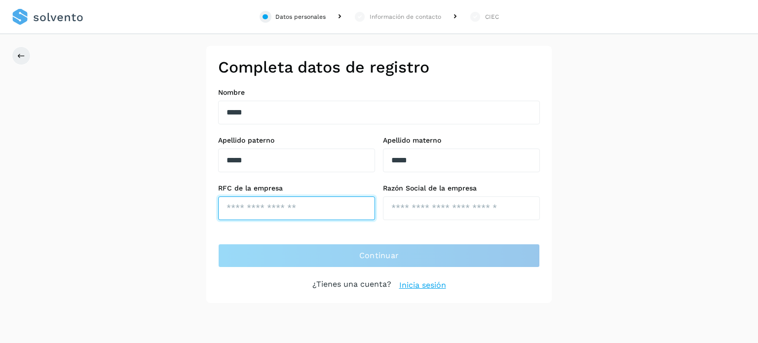 This screenshot has width=758, height=343. What do you see at coordinates (422, 285) in the screenshot?
I see `a: Inicia sesión` at bounding box center [422, 285].